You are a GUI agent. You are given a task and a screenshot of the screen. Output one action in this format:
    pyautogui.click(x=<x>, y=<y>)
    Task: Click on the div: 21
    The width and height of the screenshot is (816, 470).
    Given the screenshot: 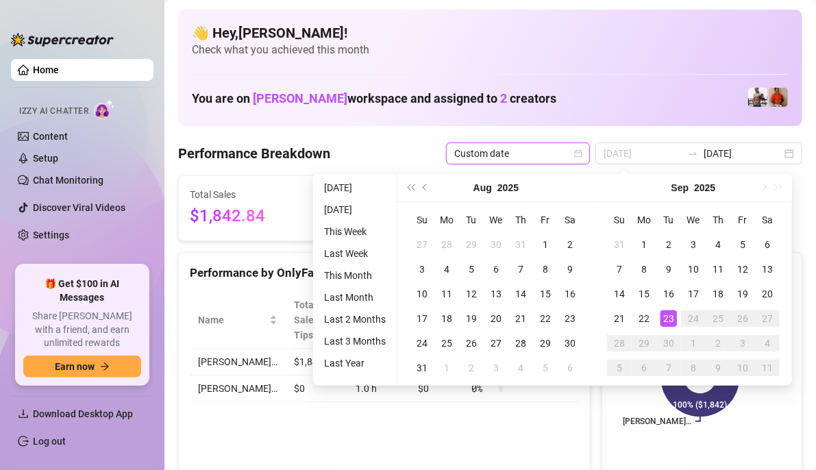 What is the action you would take?
    pyautogui.click(x=520, y=318)
    